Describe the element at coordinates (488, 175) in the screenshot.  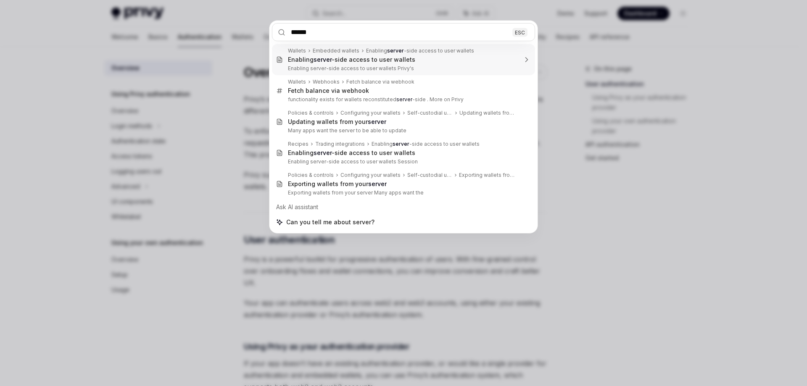
I see `div: Exporting wallets from your server` at that location.